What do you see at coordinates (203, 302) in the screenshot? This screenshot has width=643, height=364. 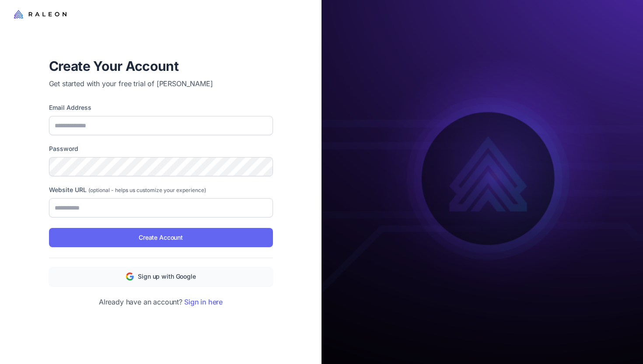 I see `a: Sign in here` at bounding box center [203, 302].